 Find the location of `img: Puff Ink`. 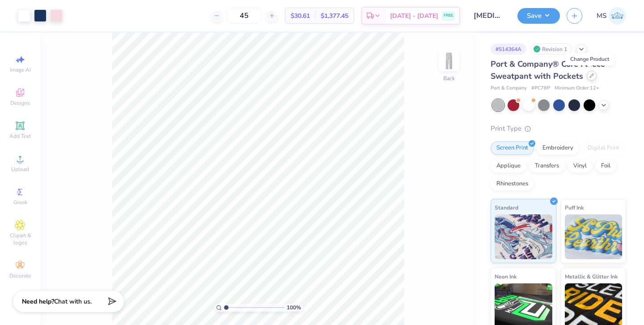

img: Puff Ink is located at coordinates (593, 236).